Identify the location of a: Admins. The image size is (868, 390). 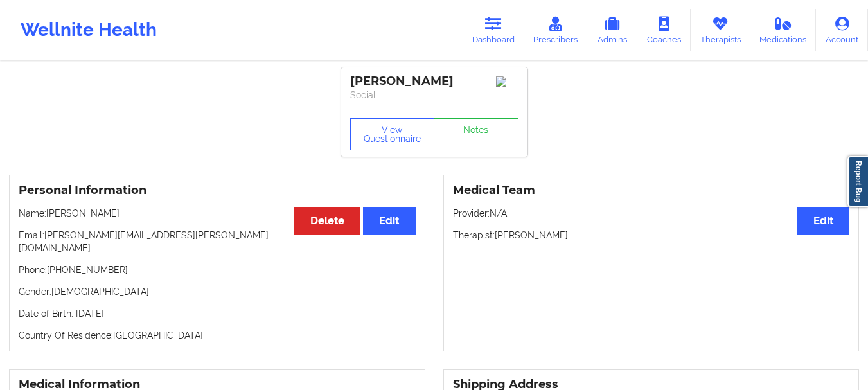
(612, 30).